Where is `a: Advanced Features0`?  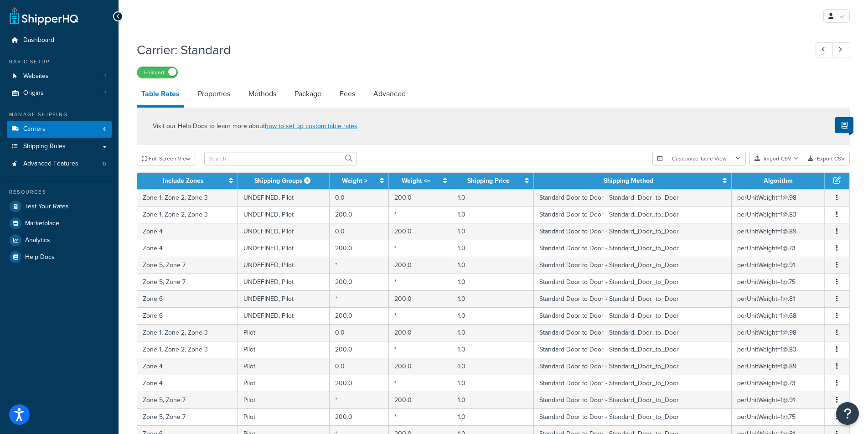
a: Advanced Features0 is located at coordinates (59, 164).